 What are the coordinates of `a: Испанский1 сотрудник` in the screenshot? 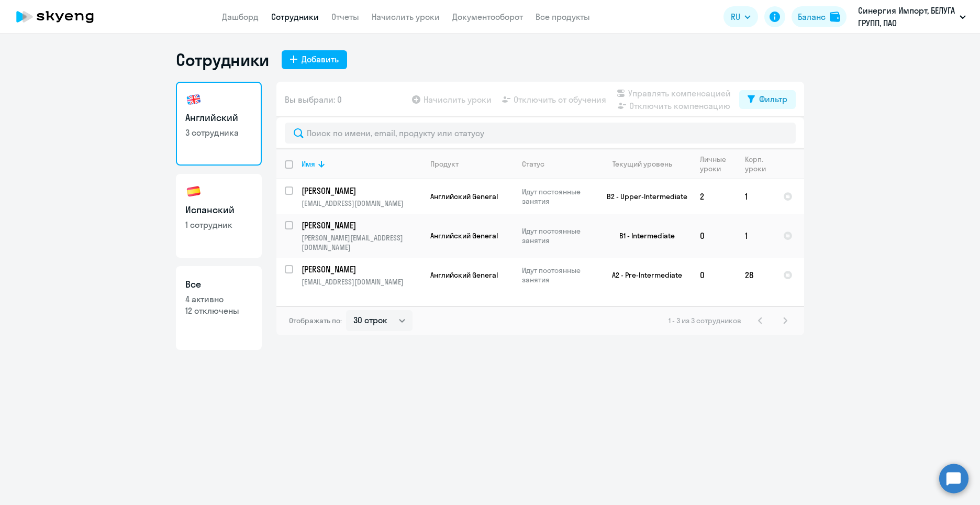 It's located at (219, 216).